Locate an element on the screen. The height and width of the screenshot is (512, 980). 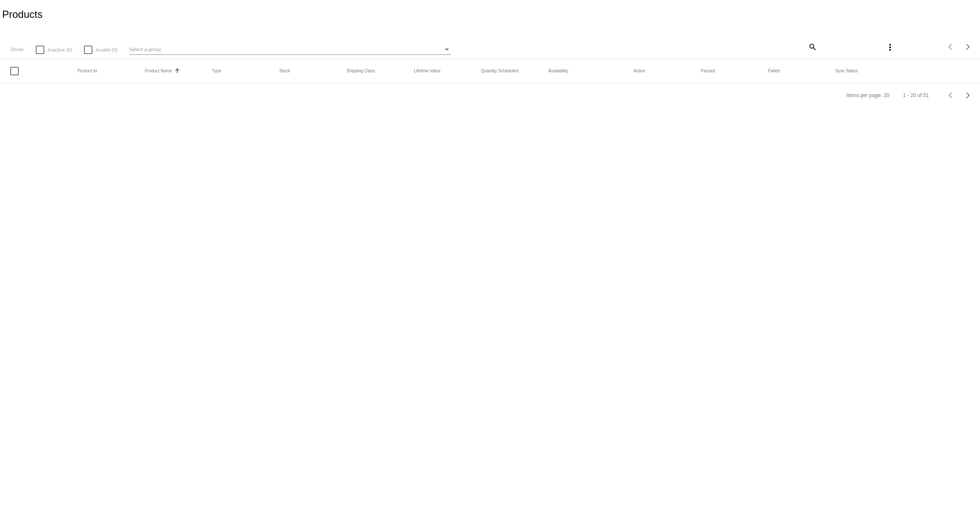
button: Change sorting for ShippingClass is located at coordinates (360, 71).